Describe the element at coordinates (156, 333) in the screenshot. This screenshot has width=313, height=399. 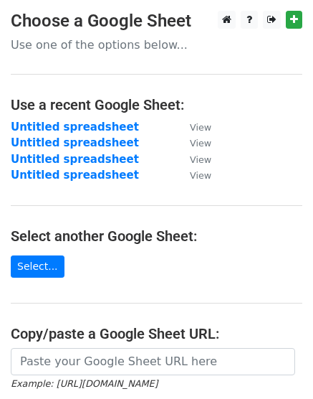
I see `h4: Copy/paste a Google Sheet URL:` at that location.